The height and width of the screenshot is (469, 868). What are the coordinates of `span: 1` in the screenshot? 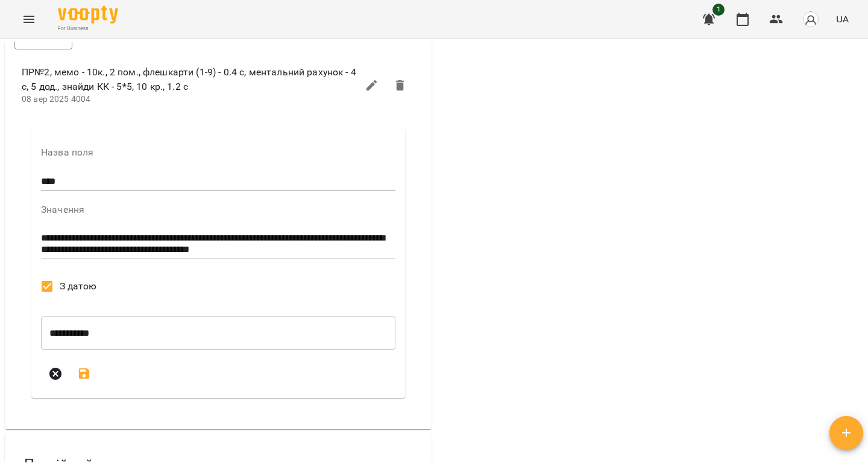 It's located at (719, 9).